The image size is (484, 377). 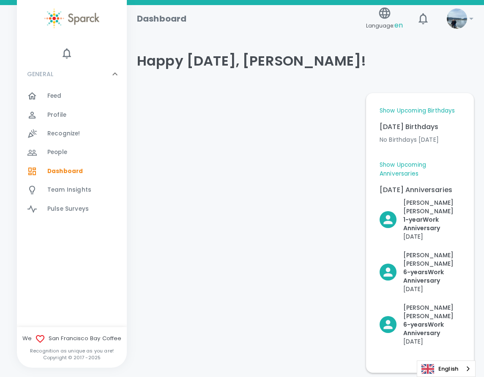 What do you see at coordinates (72, 96) in the screenshot?
I see `div: Feed` at bounding box center [72, 96].